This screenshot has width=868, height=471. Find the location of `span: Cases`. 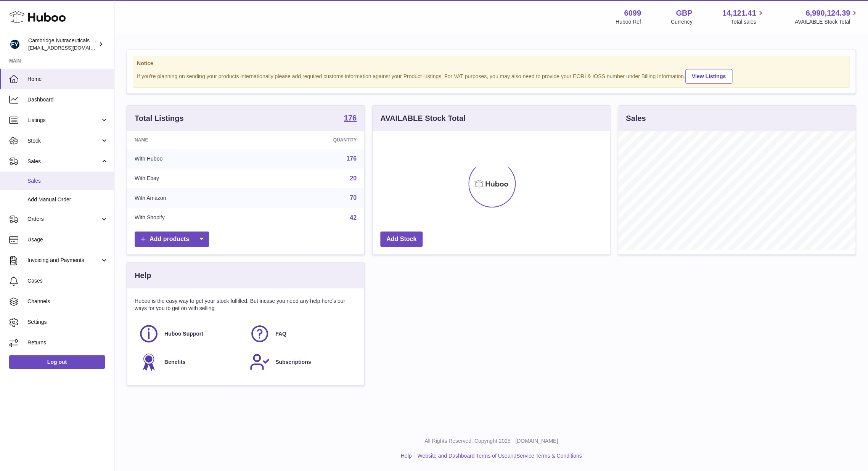

span: Cases is located at coordinates (68, 281).